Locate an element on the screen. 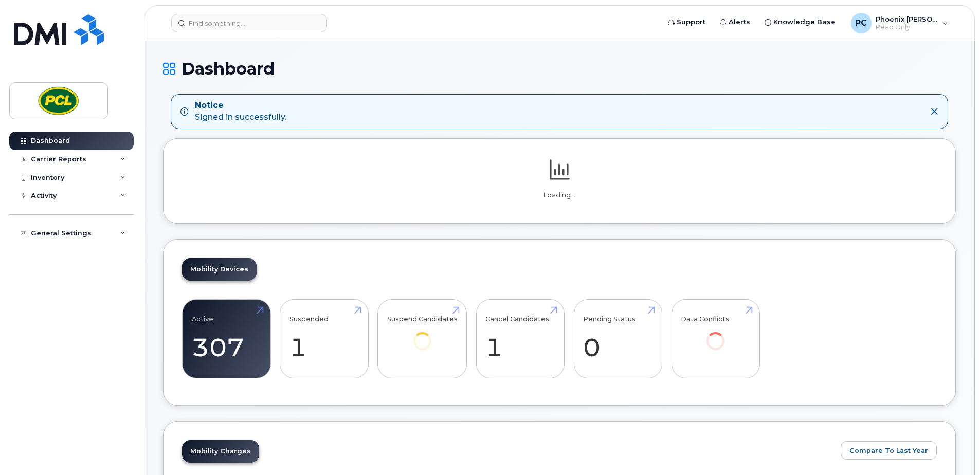  a: Pending Status 0 is located at coordinates (618, 339).